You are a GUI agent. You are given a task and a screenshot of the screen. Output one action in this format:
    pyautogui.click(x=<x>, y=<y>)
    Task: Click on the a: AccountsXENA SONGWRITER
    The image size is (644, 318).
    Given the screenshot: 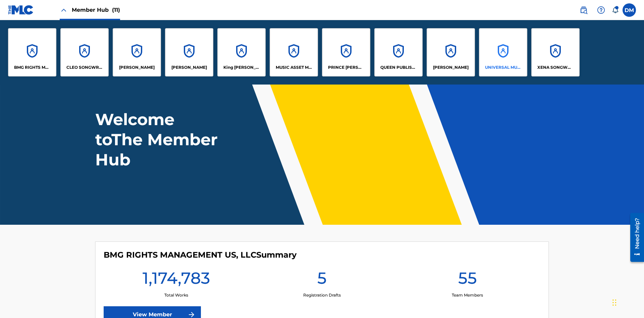 What is the action you would take?
    pyautogui.click(x=555, y=52)
    